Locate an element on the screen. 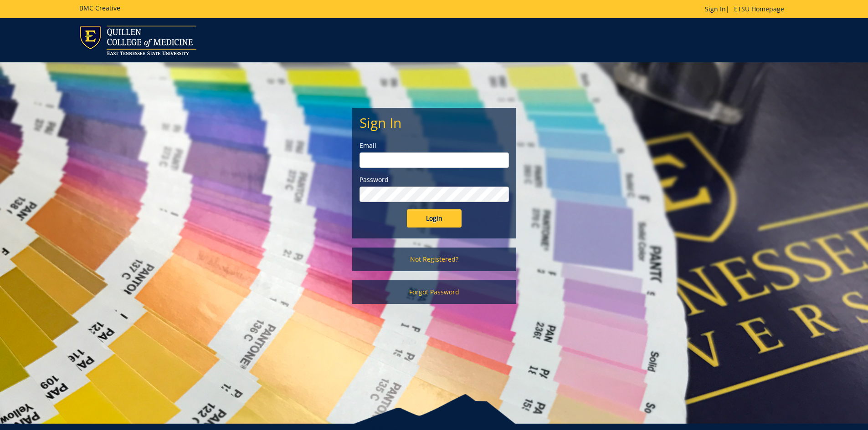  input: Login is located at coordinates (434, 218).